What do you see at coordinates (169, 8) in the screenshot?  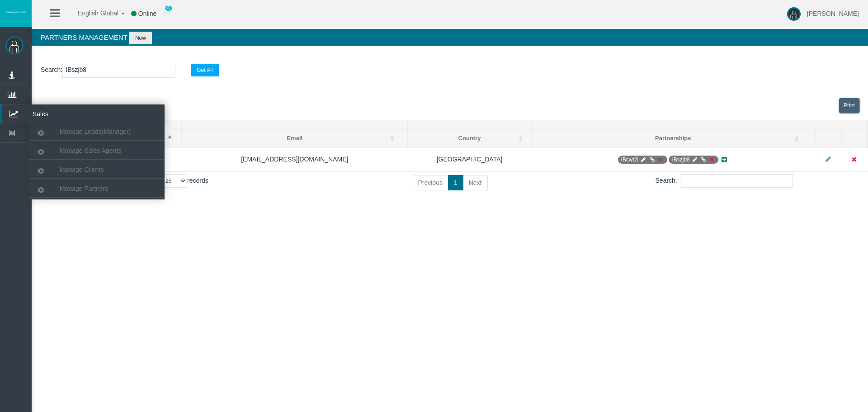 I see `span: 0` at bounding box center [169, 8].